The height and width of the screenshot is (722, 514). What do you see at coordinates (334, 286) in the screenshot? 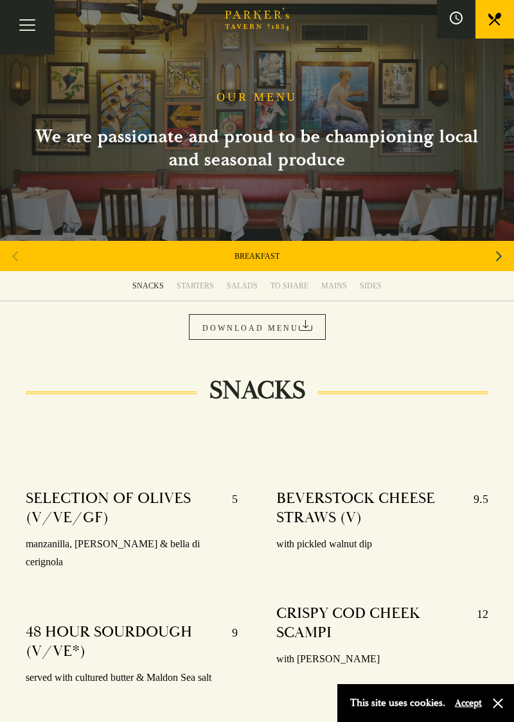
I see `div: MAINS` at bounding box center [334, 286].